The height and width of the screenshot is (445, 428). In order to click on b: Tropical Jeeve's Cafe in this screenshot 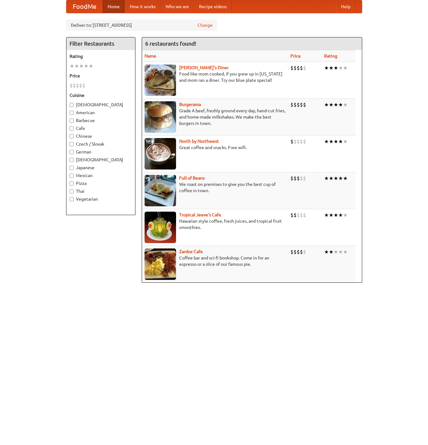, I will do `click(200, 215)`.